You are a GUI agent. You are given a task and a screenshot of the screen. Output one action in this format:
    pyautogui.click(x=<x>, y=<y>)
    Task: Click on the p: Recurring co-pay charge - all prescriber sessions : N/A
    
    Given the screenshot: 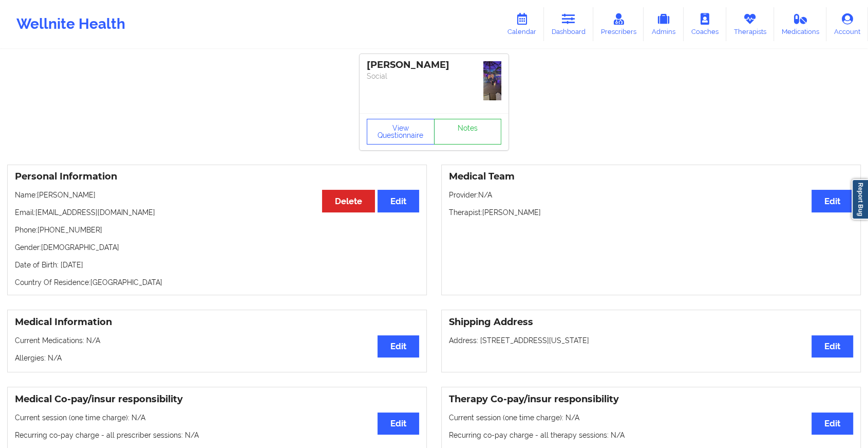 What is the action you would take?
    pyautogui.click(x=217, y=435)
    